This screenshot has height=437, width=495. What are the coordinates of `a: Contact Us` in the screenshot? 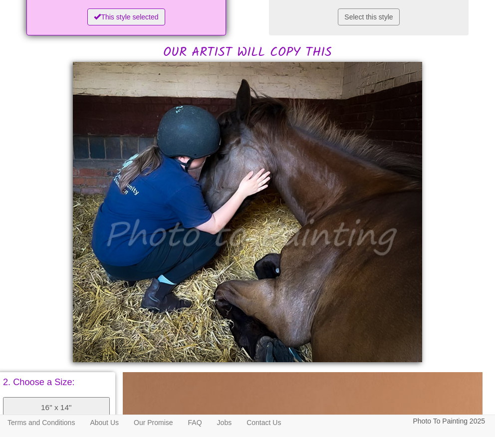 It's located at (263, 422).